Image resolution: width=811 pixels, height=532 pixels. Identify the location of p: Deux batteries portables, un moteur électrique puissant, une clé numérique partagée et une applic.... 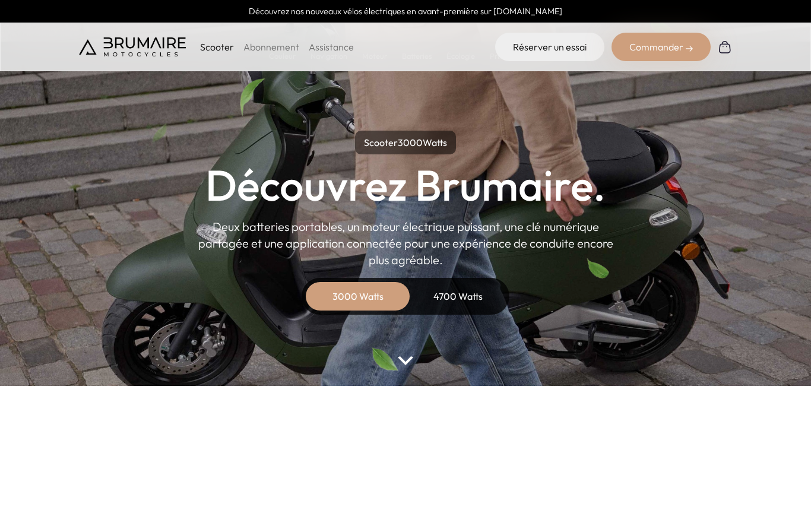
(406, 243).